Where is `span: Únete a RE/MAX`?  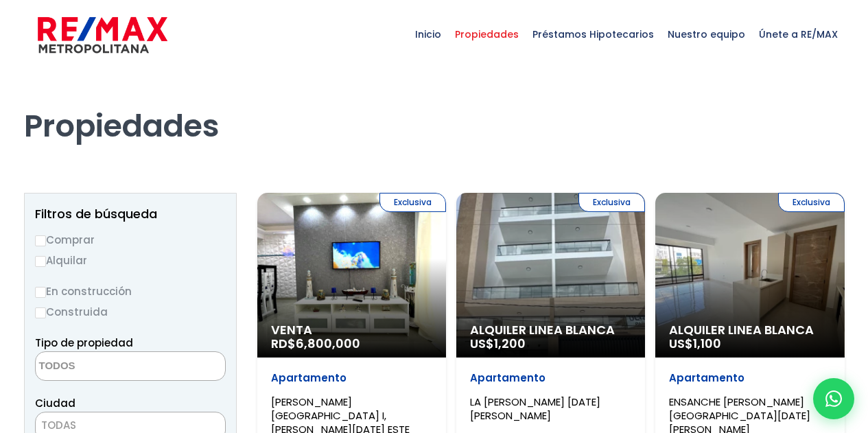 span: Únete a RE/MAX is located at coordinates (798, 34).